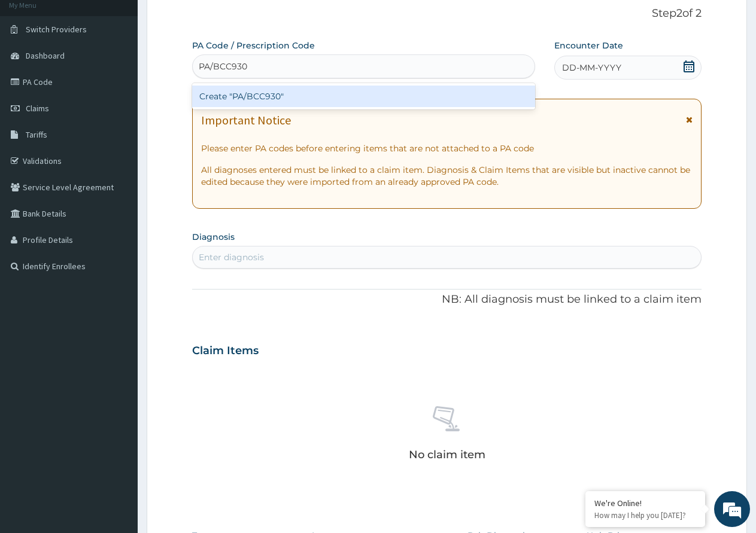 The height and width of the screenshot is (533, 756). I want to click on span: We're online!, so click(118, 211).